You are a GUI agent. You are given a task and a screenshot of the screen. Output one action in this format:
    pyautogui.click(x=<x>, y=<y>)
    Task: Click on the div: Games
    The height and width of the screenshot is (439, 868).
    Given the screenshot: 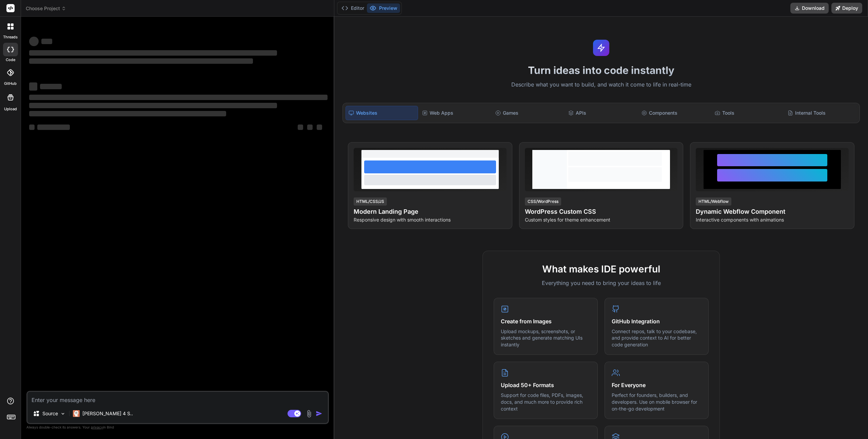 What is the action you would take?
    pyautogui.click(x=529, y=113)
    